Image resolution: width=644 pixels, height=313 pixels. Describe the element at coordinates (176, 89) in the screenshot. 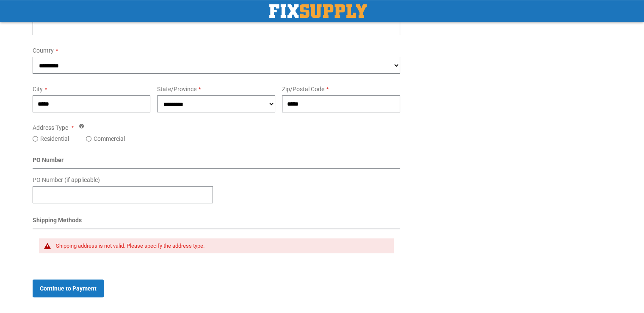

I see `span: State/Province` at that location.